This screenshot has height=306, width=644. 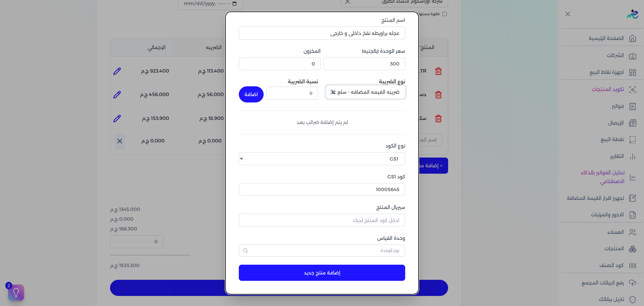 What do you see at coordinates (322, 273) in the screenshot?
I see `button: إضافة منتج جديد` at bounding box center [322, 273].